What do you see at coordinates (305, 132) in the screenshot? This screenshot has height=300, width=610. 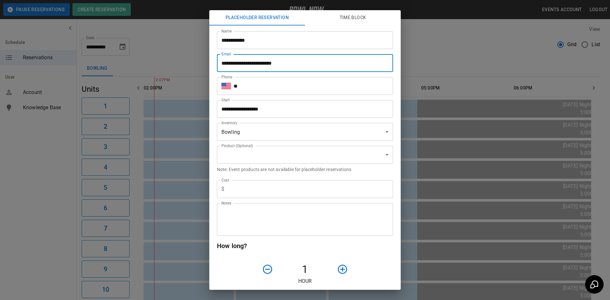 I see `div: Bowling` at bounding box center [305, 132].